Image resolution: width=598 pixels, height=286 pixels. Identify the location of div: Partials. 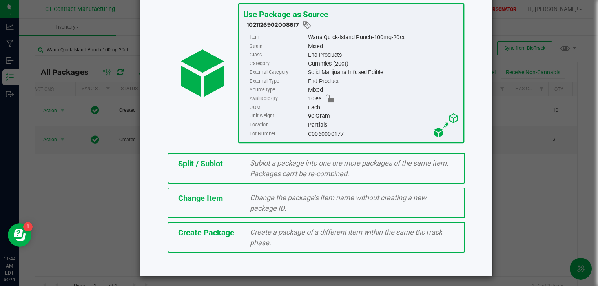
(383, 125).